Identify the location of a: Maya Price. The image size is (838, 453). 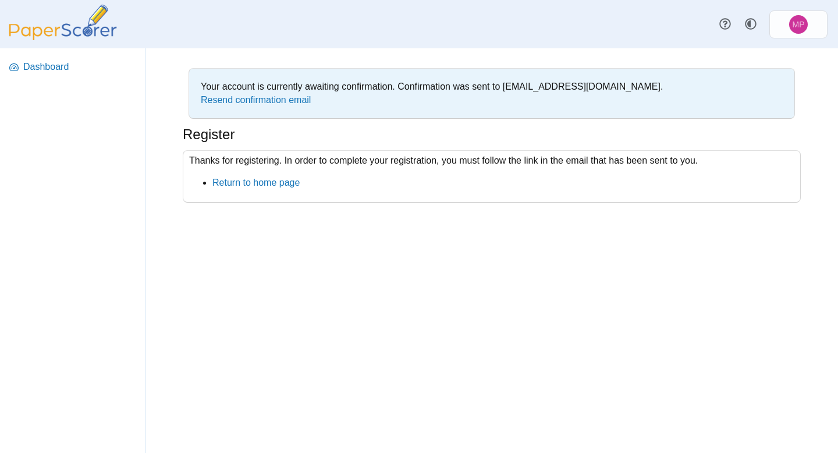
(798, 24).